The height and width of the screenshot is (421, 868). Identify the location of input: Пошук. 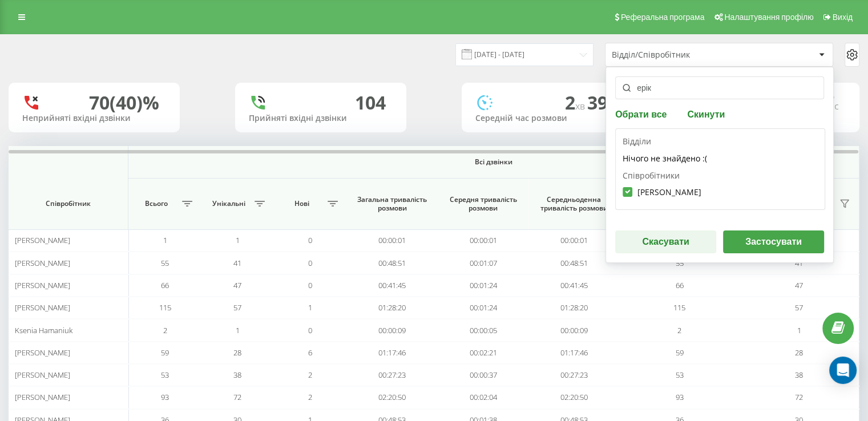
(719, 88).